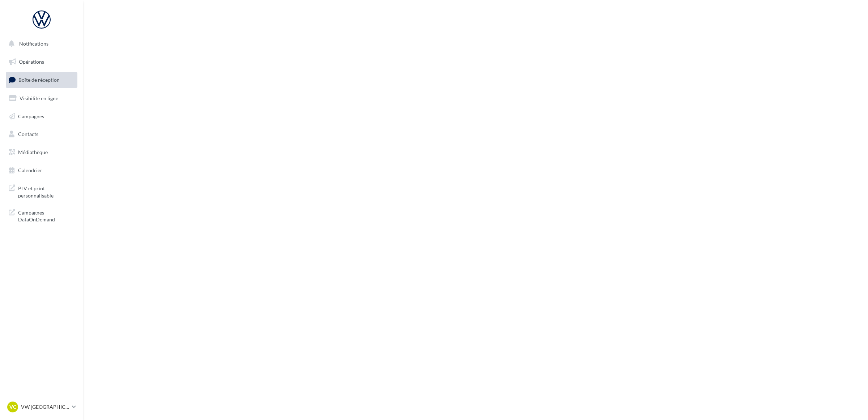 This screenshot has width=868, height=420. Describe the element at coordinates (41, 152) in the screenshot. I see `a: Médiathèque` at that location.